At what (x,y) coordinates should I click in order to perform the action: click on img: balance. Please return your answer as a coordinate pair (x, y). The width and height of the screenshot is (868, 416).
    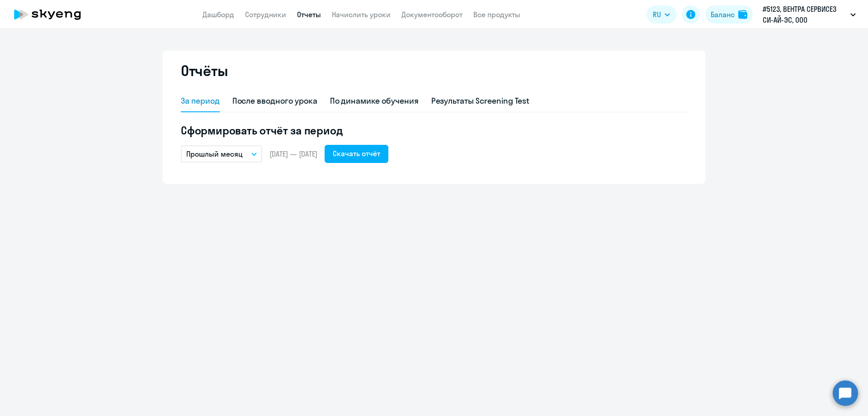
    Looking at the image, I should click on (743, 14).